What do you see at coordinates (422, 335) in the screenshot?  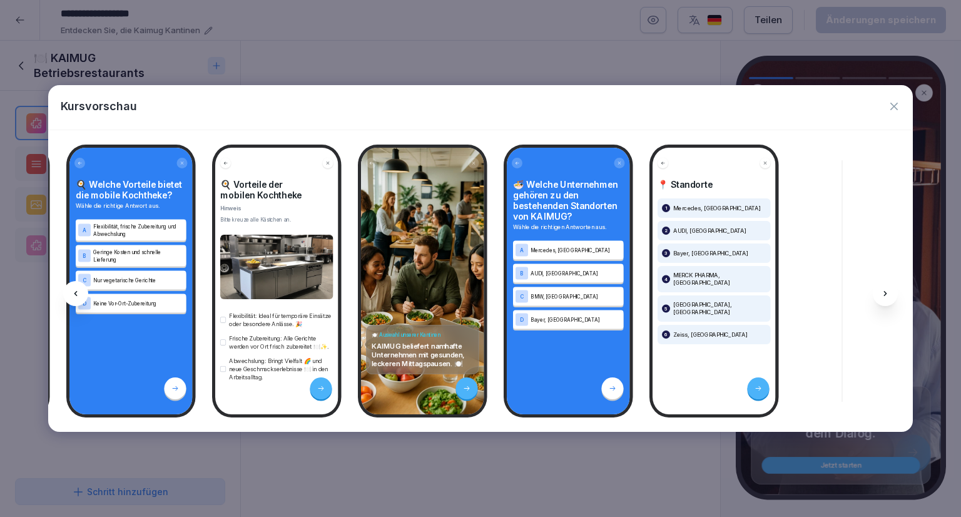 I see `h4: 🍽️ Auswahl unserer Kantinen` at bounding box center [422, 335].